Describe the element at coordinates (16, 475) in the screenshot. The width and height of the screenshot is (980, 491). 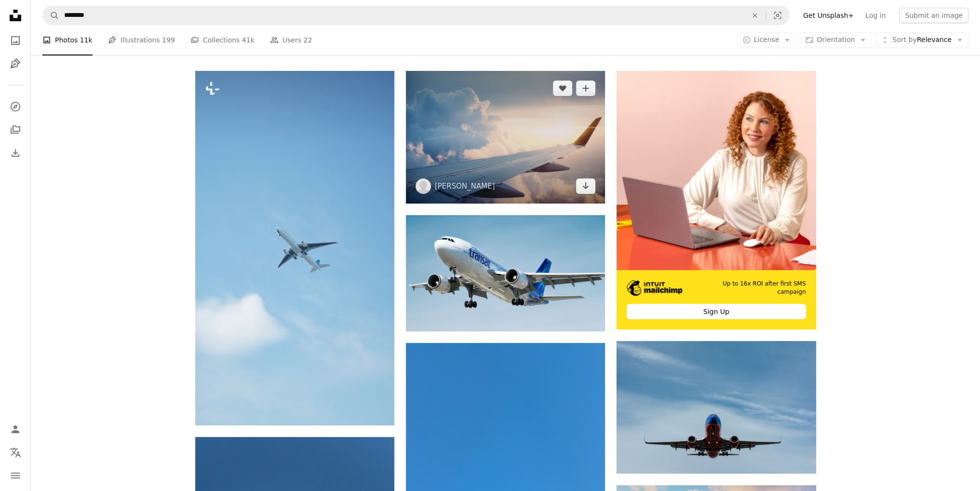
I see `button: Menu` at that location.